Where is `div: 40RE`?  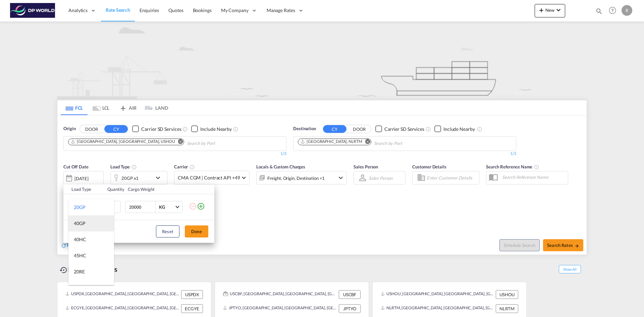
div: 40RE is located at coordinates (79, 288).